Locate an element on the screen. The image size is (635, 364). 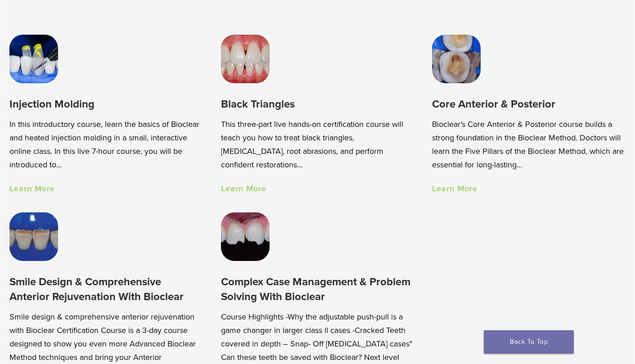
p: Bioclear’s Core Anterior & Posterior course builds a strong foundation in the Bioclear Method. Do... is located at coordinates (529, 145).